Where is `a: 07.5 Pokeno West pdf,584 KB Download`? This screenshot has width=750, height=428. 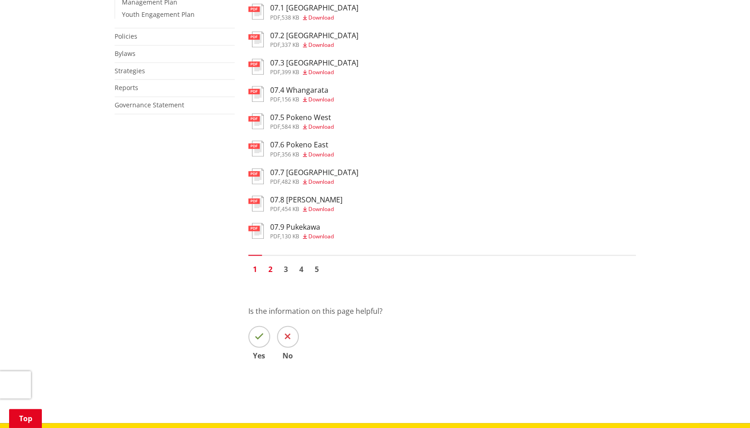 a: 07.5 Pokeno West pdf,584 KB Download is located at coordinates (291, 121).